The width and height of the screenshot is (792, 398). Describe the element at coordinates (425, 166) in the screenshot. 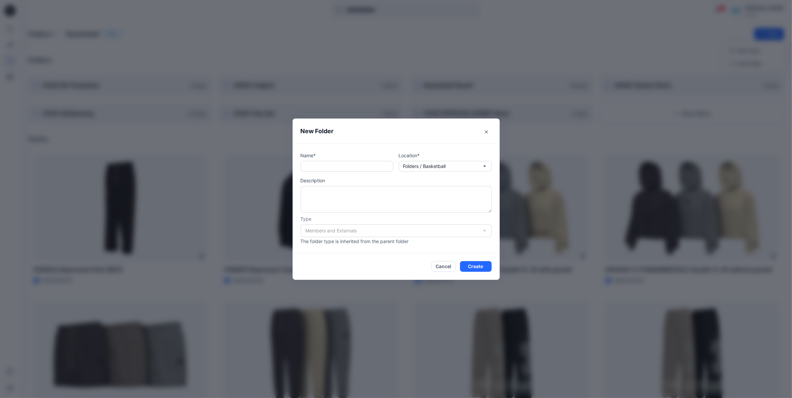

I see `p: Folders / Basketball` at that location.